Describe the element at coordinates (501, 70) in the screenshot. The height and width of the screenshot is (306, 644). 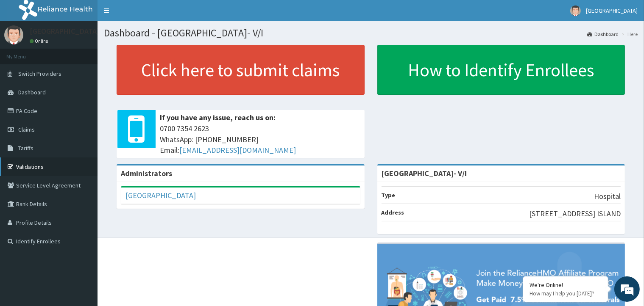
I see `a: How to Identify Enrollees` at that location.